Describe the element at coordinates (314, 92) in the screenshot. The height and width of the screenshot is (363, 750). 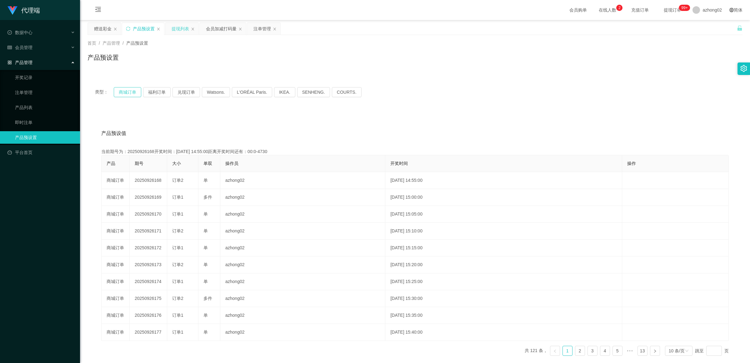
I see `button: SENHENG.` at that location.